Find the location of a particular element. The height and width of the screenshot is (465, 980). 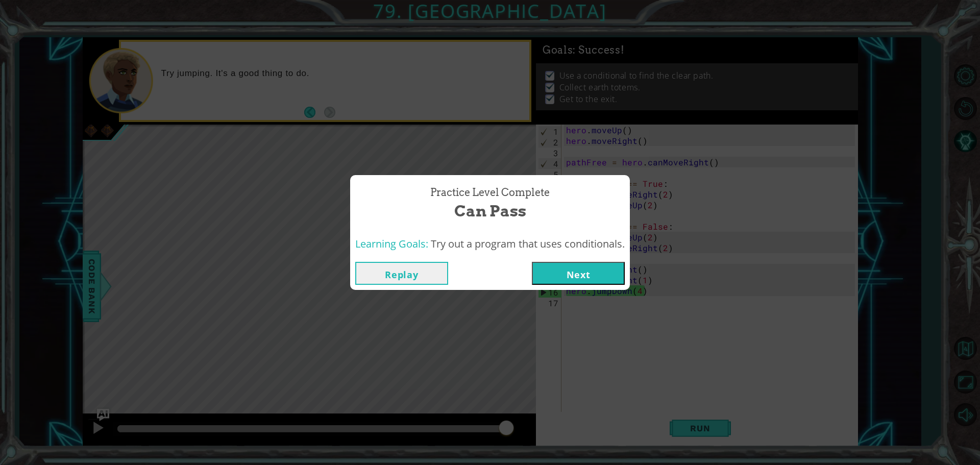

span: Practice Level Complete is located at coordinates (490, 192).